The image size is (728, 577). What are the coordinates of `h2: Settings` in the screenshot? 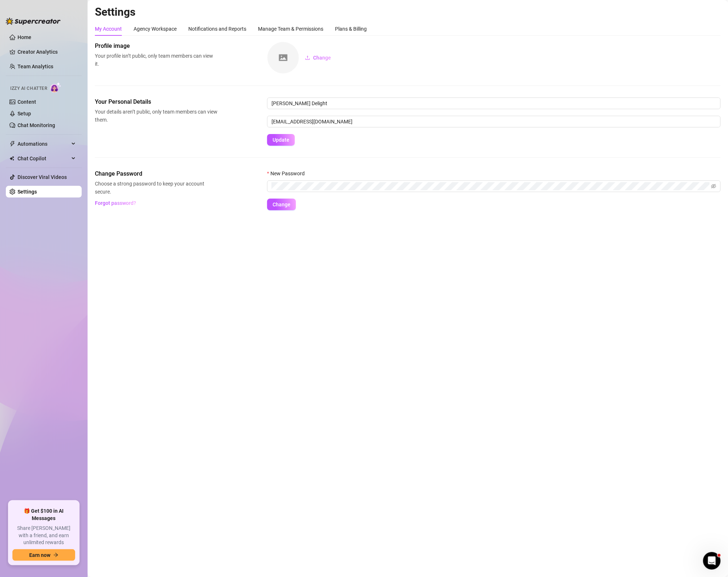 It's located at (408, 12).